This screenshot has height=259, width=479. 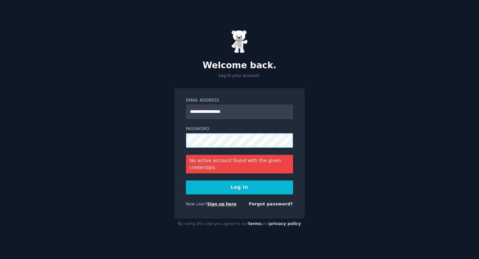 What do you see at coordinates (239, 224) in the screenshot?
I see `div: By using this site you agree to our and` at bounding box center [239, 224].